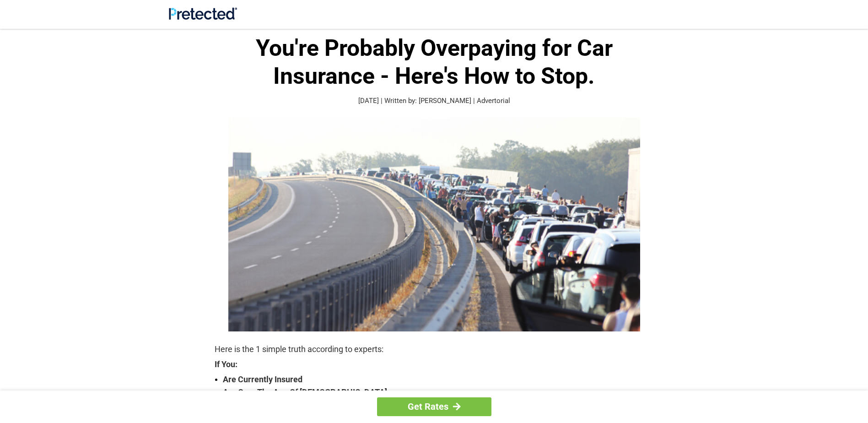 This screenshot has height=423, width=868. Describe the element at coordinates (438, 380) in the screenshot. I see `strong: Are Currently Insured` at that location.